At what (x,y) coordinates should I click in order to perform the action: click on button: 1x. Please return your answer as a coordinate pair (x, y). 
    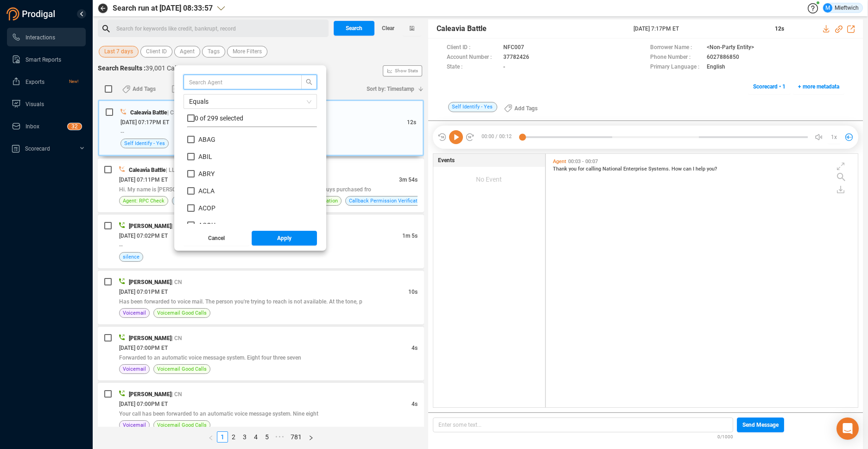
    Looking at the image, I should click on (834, 137).